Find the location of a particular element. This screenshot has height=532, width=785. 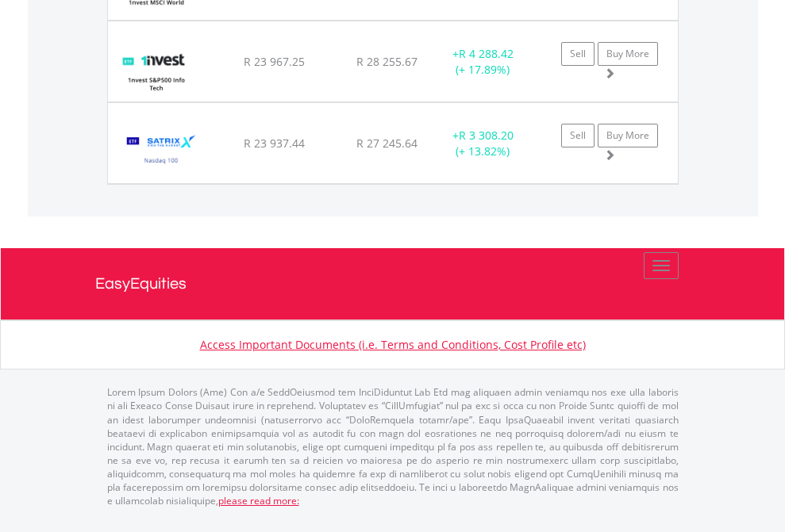

span: R 23 937.44 is located at coordinates (273, 143).